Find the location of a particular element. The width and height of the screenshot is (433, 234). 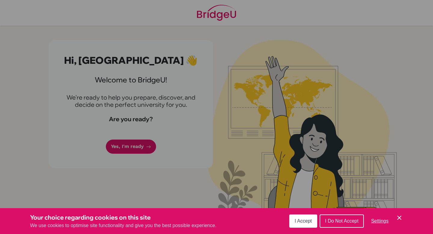

span: Settings is located at coordinates (380, 221).